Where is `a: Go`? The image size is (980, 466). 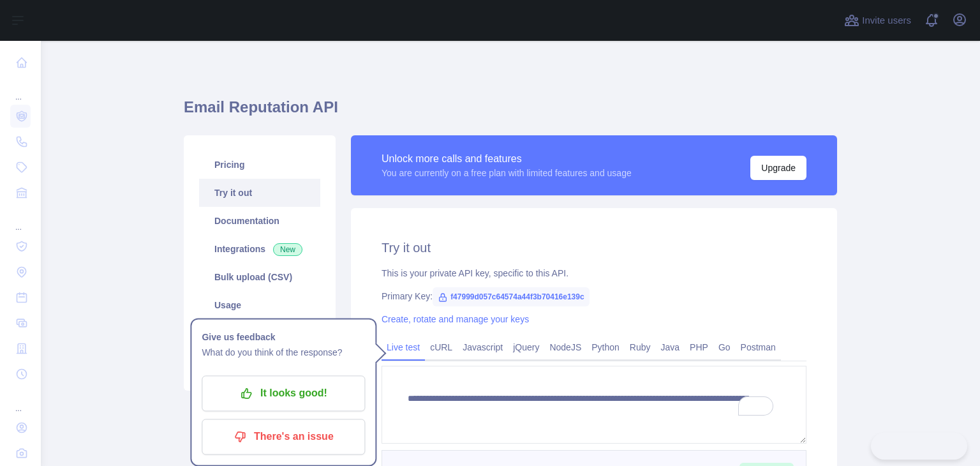 a: Go is located at coordinates (725, 347).